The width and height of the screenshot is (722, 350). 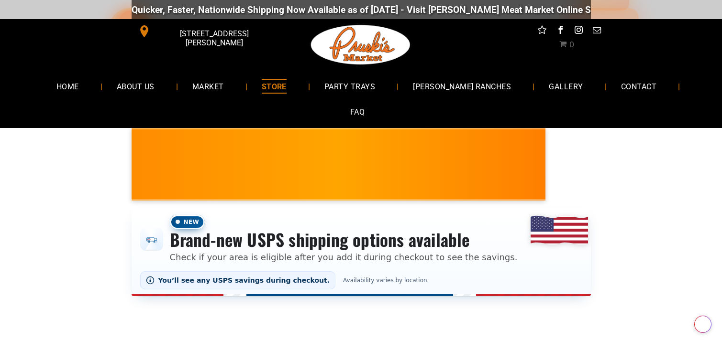 What do you see at coordinates (560, 31) in the screenshot?
I see `a: facebook` at bounding box center [560, 31].